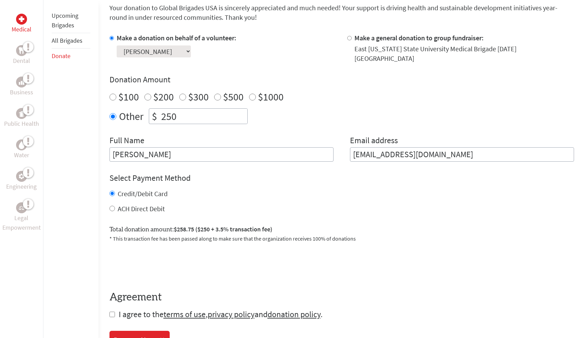 The height and width of the screenshot is (338, 585). I want to click on label: Other, so click(131, 116).